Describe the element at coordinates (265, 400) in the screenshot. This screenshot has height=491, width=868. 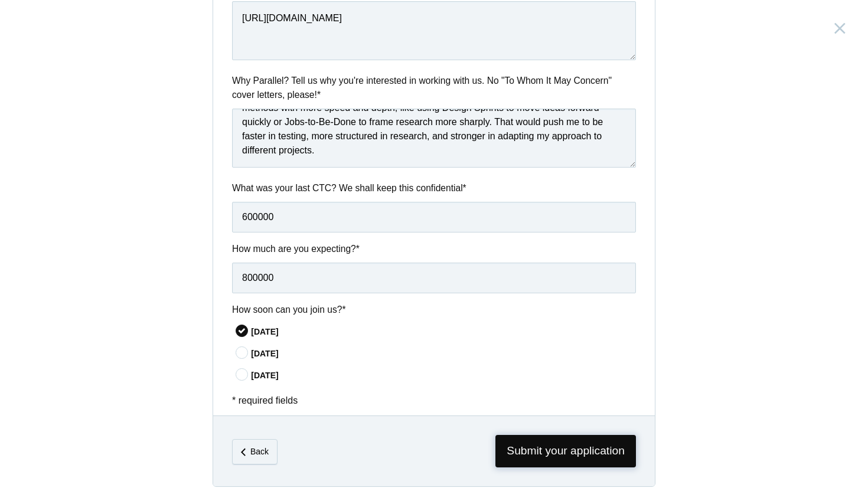
I see `span: * required fields` at that location.